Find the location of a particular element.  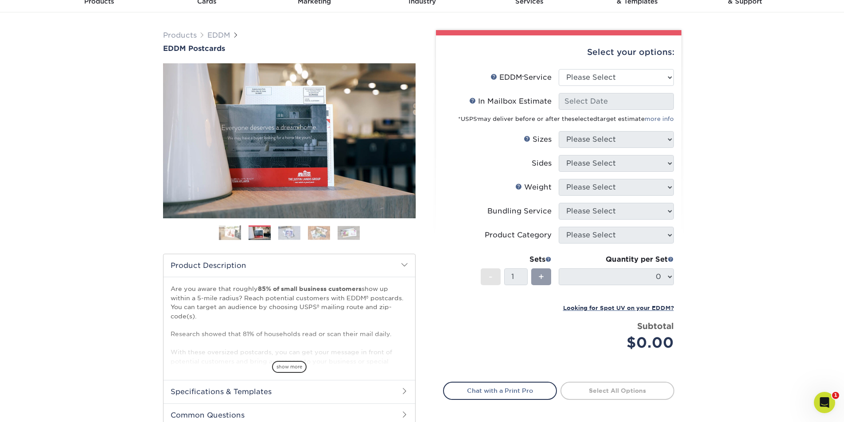

a: Chat with a Print Pro is located at coordinates (500, 391).